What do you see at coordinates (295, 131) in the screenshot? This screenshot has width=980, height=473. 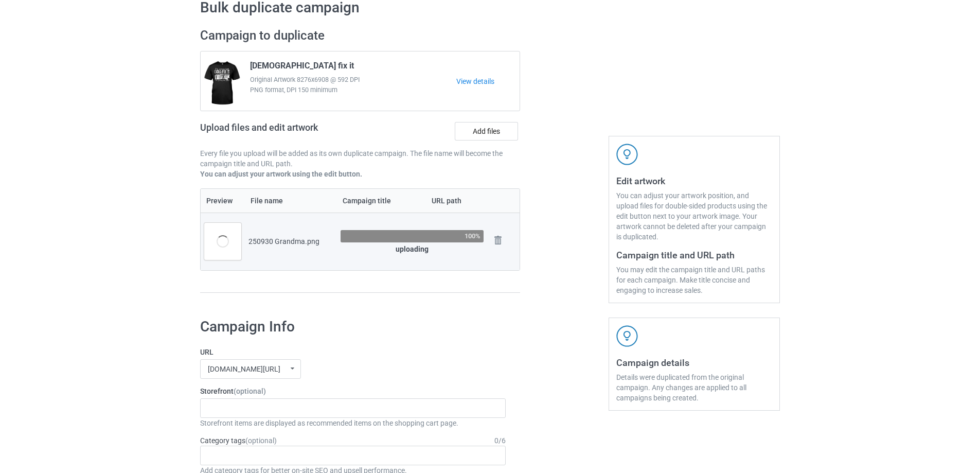 I see `h2: Upload files and edit artwork` at bounding box center [295, 131].